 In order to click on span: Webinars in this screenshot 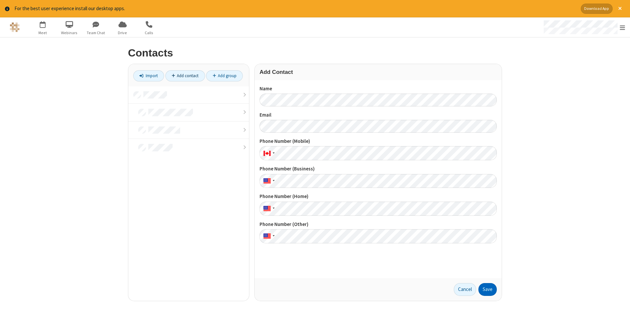, I will do `click(69, 33)`.